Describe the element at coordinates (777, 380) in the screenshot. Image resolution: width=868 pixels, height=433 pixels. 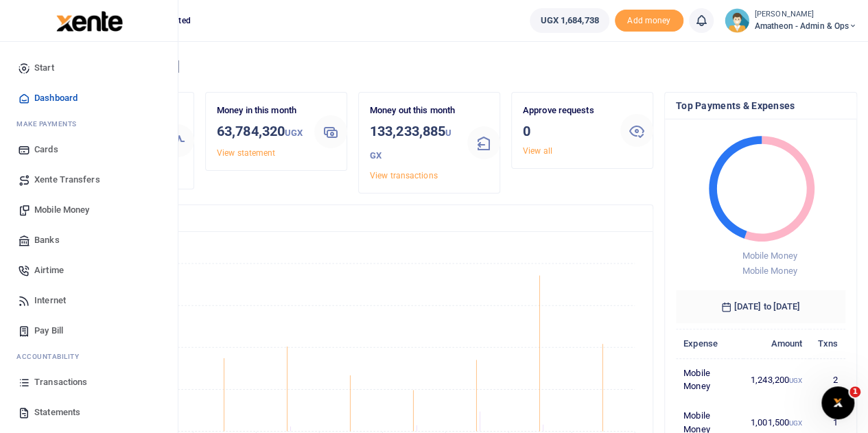
I see `td: 1,243,200` at that location.